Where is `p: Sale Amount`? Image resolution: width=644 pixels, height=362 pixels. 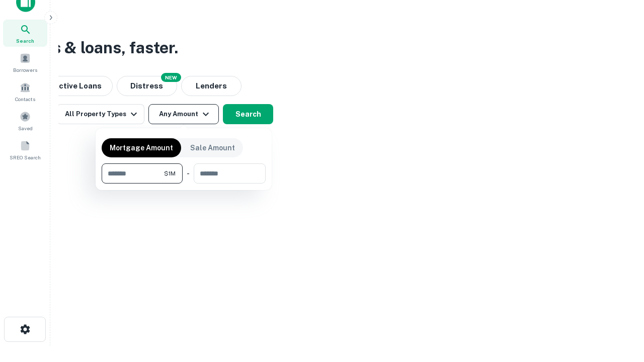 p: Sale Amount is located at coordinates (213, 148).